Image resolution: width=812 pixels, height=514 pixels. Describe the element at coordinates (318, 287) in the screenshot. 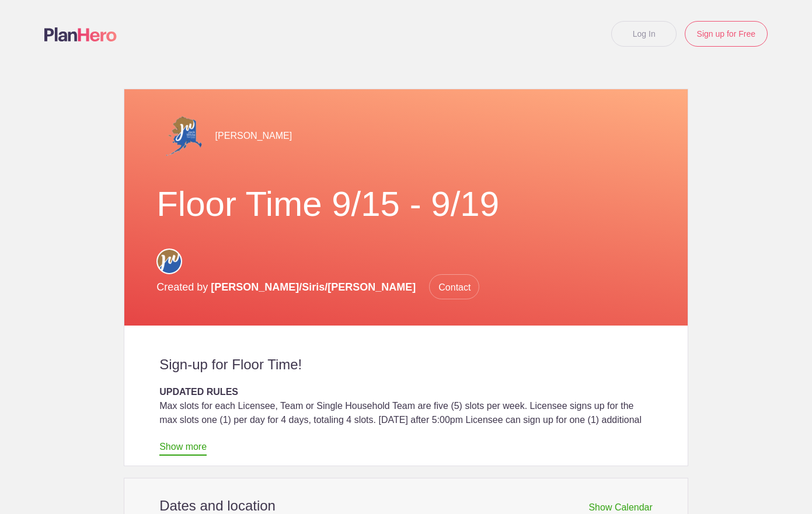

I see `p: Created by` at that location.